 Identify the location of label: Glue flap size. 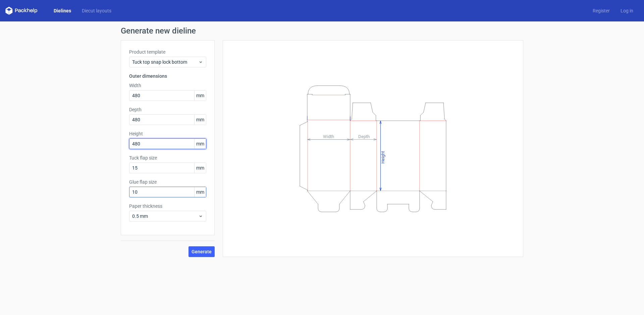
(168, 182).